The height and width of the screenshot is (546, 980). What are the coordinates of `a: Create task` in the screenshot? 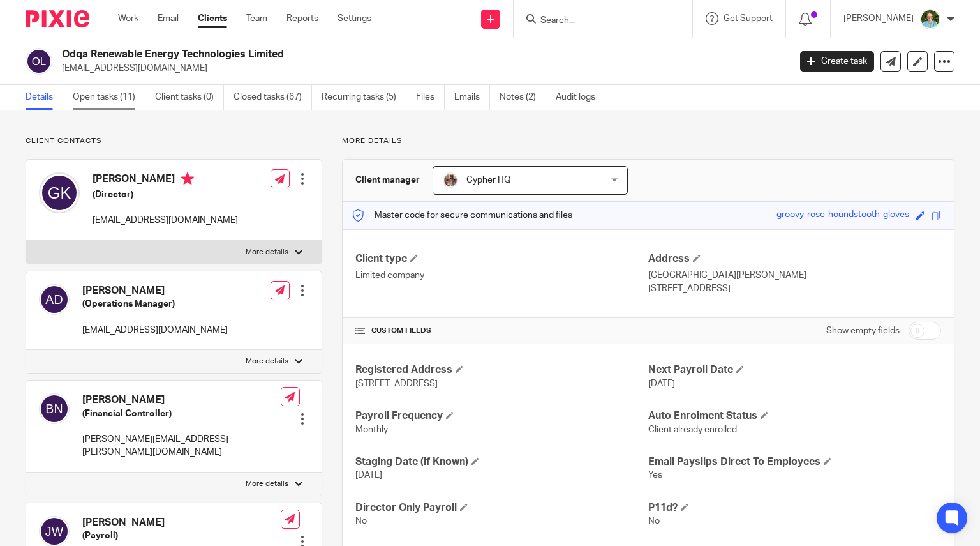 It's located at (838, 62).